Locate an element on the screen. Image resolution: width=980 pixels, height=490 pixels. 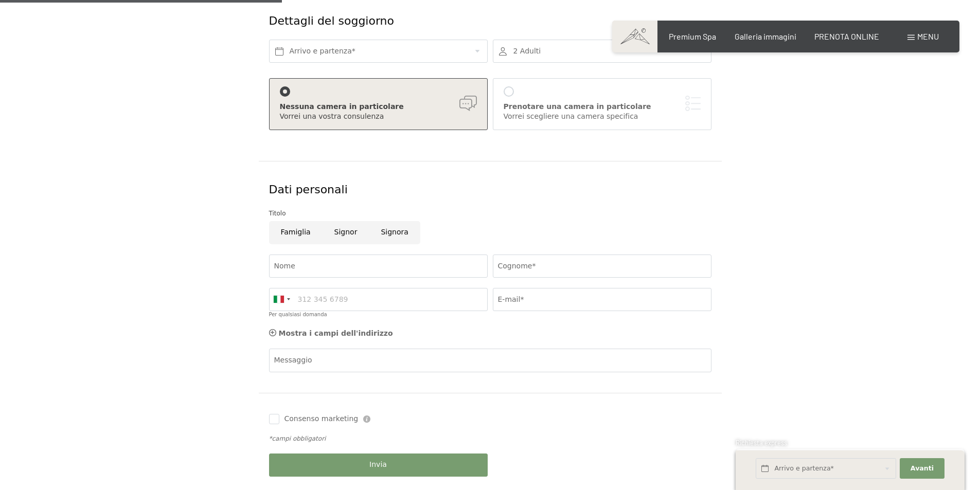
div: Nessuna camera in particolare is located at coordinates (378, 107).